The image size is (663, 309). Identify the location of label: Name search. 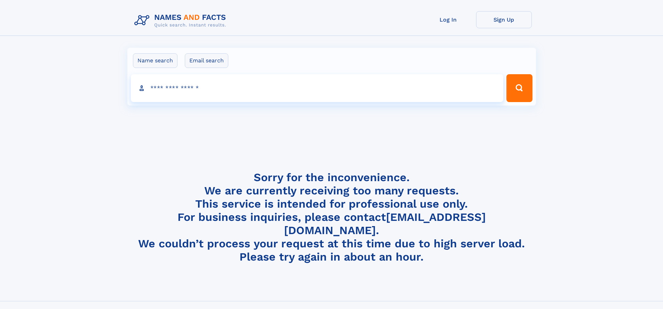
(155, 61).